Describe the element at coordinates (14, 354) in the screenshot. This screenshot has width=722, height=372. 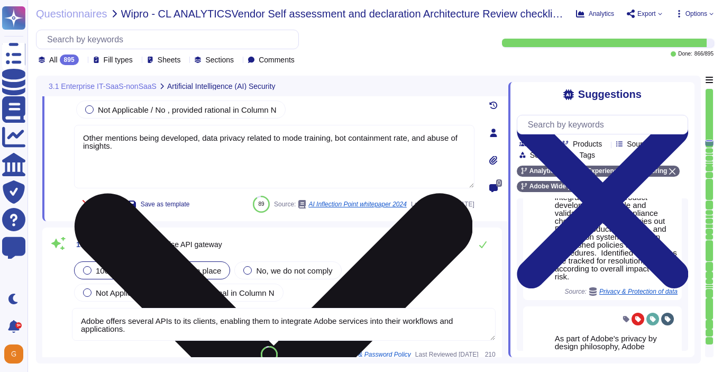
I see `img: user` at that location.